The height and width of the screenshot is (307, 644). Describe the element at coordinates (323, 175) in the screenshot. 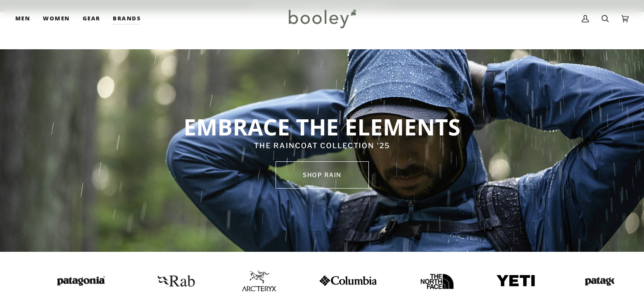

I see `a: SHOP rain` at that location.